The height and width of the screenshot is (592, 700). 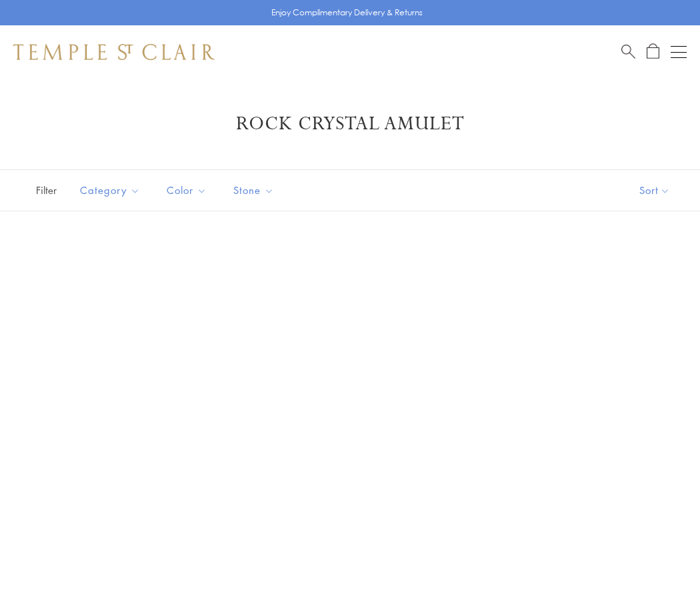 I want to click on img: Temple St. Clair, so click(x=114, y=52).